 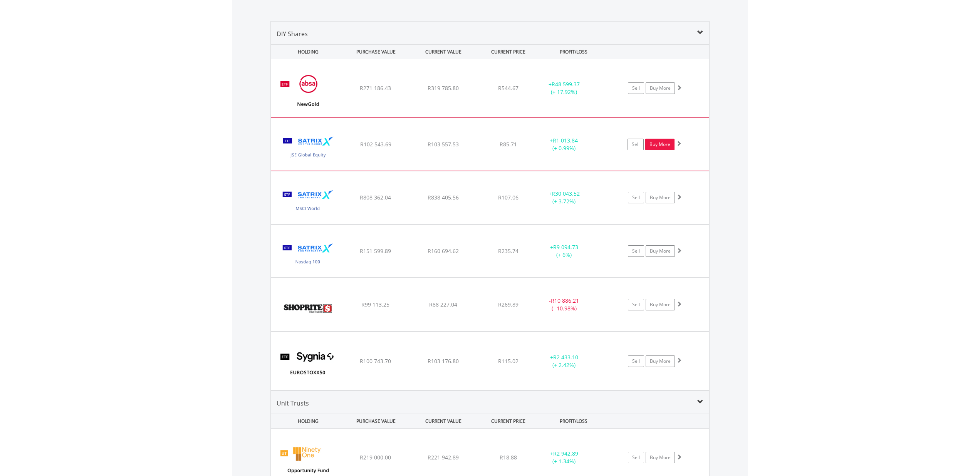 I want to click on span: R2 433.10, so click(x=565, y=357).